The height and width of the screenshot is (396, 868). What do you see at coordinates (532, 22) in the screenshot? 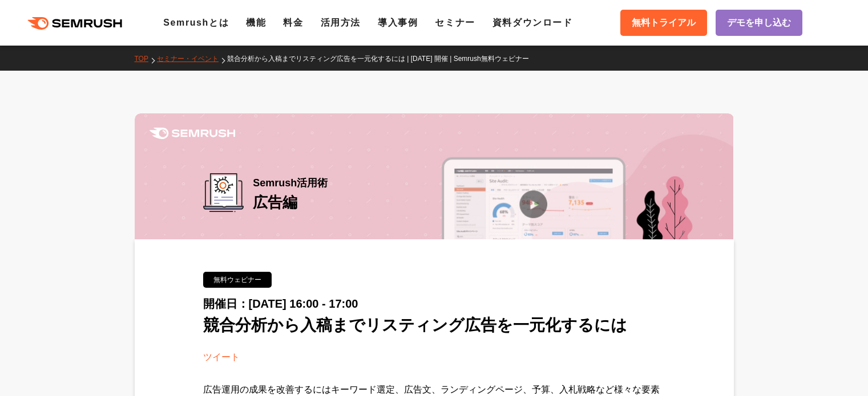
I see `a: 資料ダウンロード` at bounding box center [532, 22].